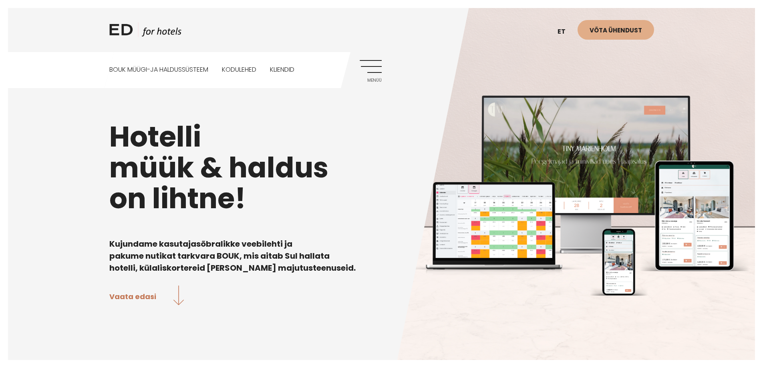  What do you see at coordinates (282, 70) in the screenshot?
I see `a: Kliendid` at bounding box center [282, 70].